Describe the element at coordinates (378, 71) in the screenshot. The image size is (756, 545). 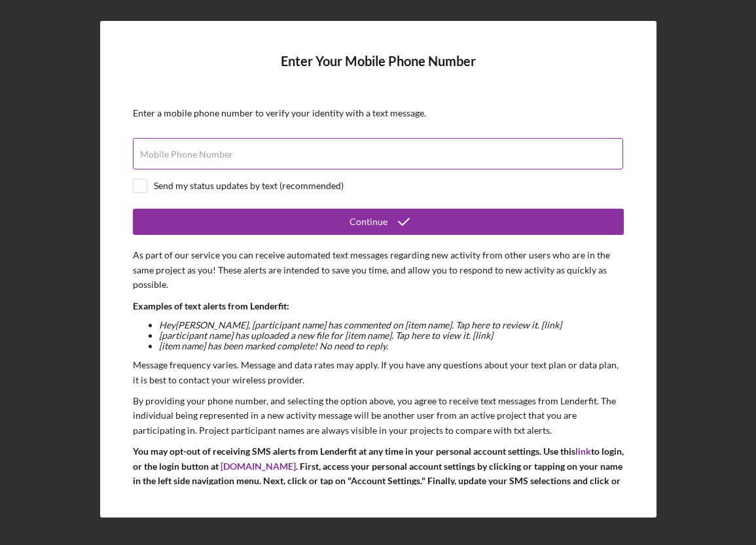
I see `h4: Enter Your Mobile Phone Number` at that location.